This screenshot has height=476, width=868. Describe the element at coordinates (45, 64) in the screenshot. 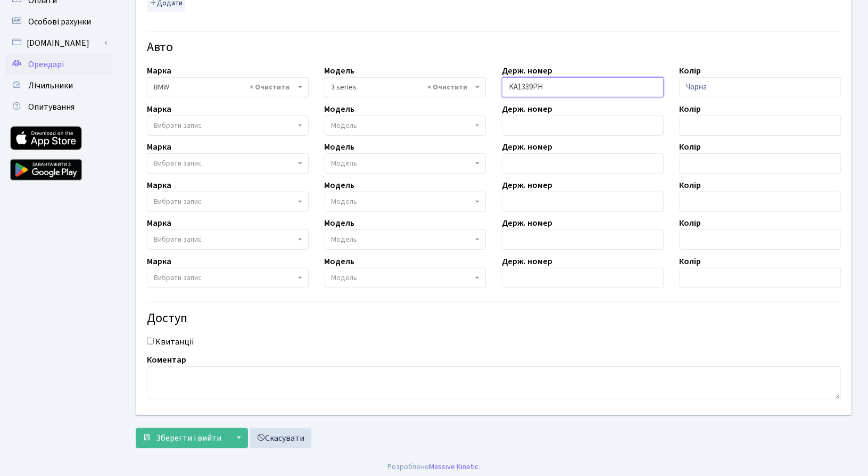

I see `span: Орендарі` at that location.